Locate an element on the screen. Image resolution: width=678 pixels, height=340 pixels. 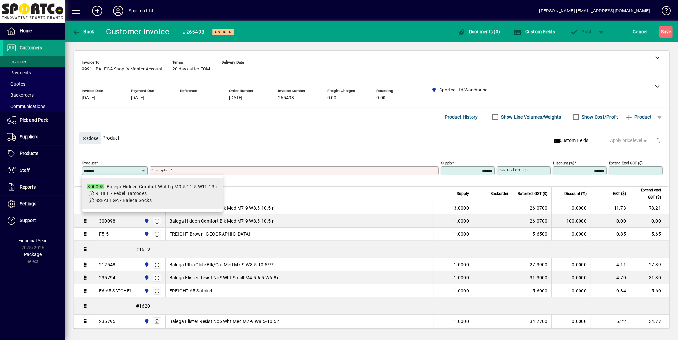
div: - Balega Hidden Comfort Wht Lg M9.5-11.5 W11-13 r is located at coordinates (152, 186).